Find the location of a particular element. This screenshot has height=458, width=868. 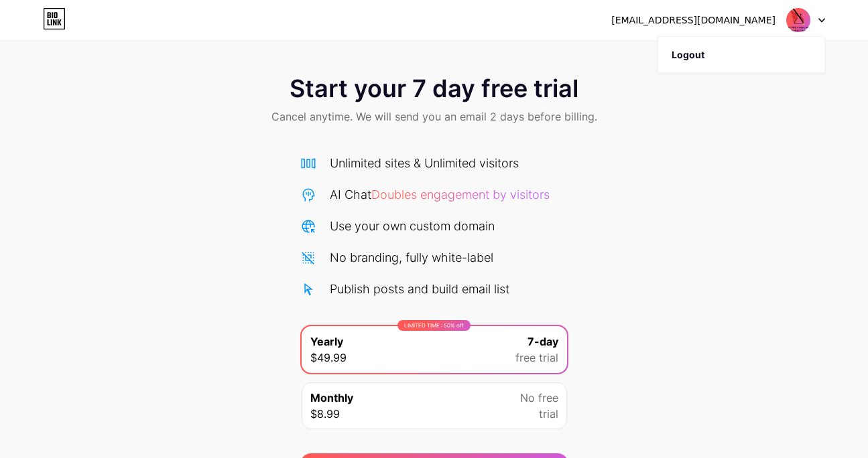

span: Monthly is located at coordinates (332, 398).